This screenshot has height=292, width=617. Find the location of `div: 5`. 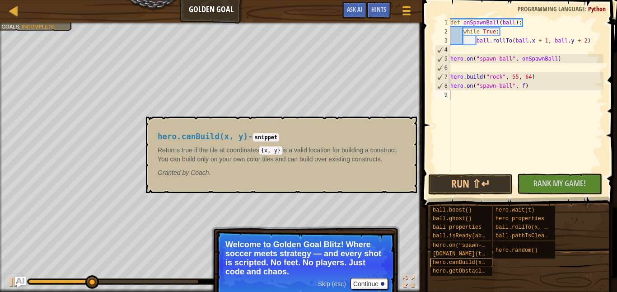

div: 5 is located at coordinates (443, 59).